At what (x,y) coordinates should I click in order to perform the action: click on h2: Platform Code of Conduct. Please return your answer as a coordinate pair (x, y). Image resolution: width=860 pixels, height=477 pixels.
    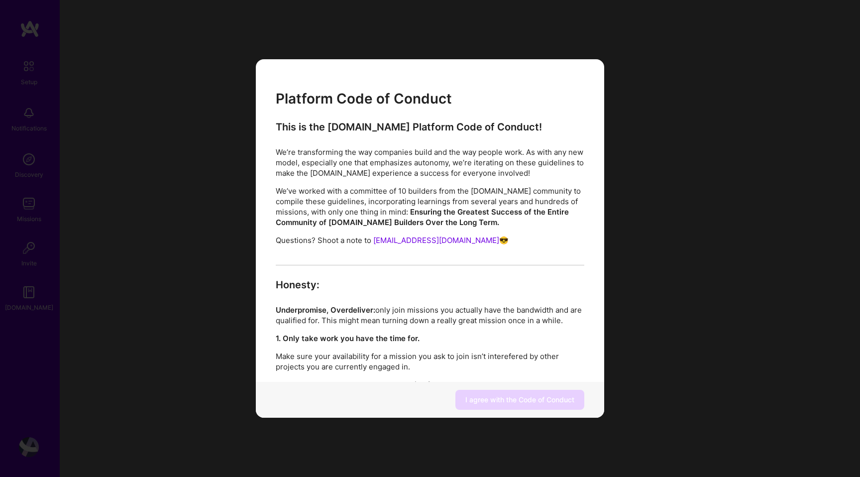
    Looking at the image, I should click on (430, 99).